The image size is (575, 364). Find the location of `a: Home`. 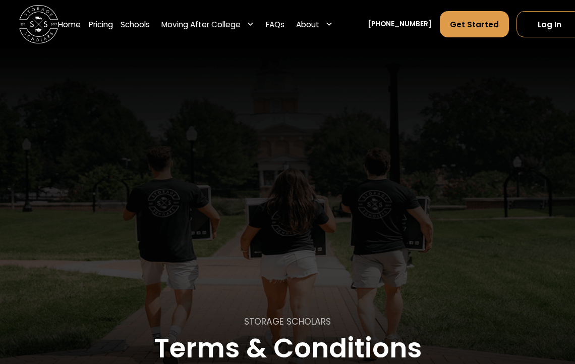

a: Home is located at coordinates (69, 24).